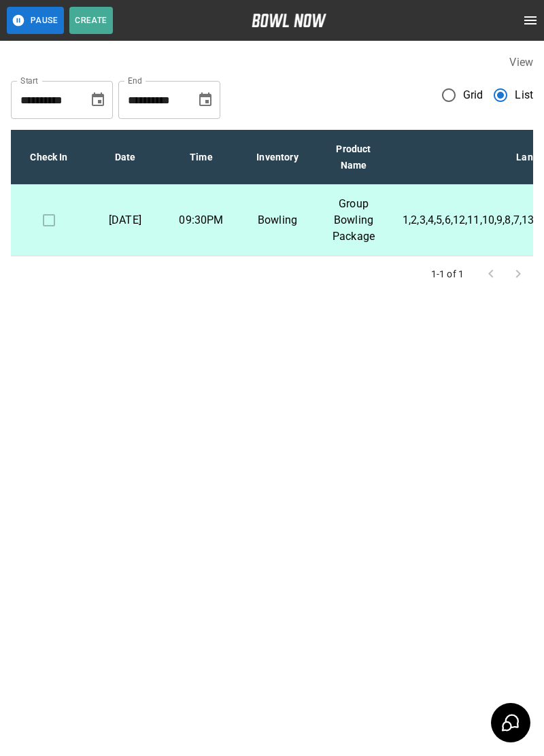 This screenshot has width=544, height=756. I want to click on p: Group Bowling Package, so click(354, 220).